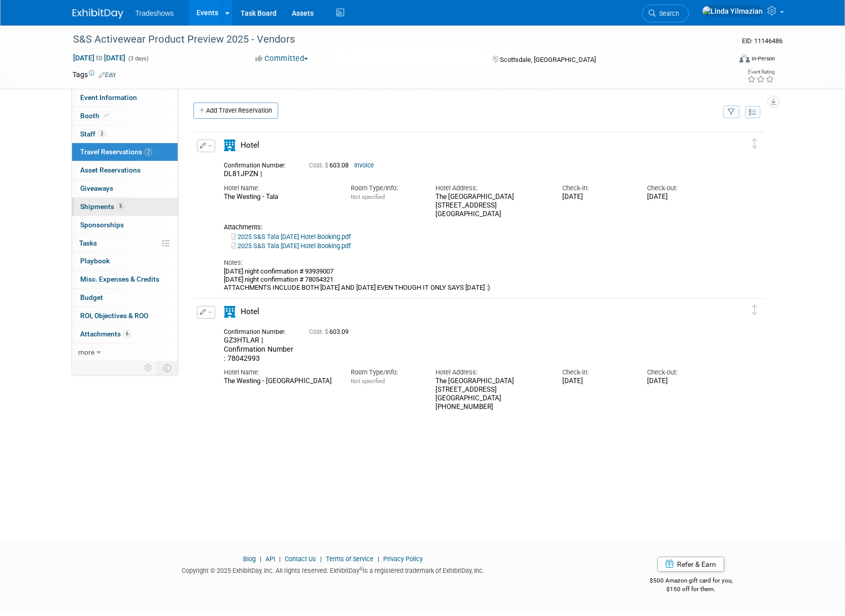 The width and height of the screenshot is (845, 616). What do you see at coordinates (125, 334) in the screenshot?
I see `a: Attachments6` at bounding box center [125, 334].